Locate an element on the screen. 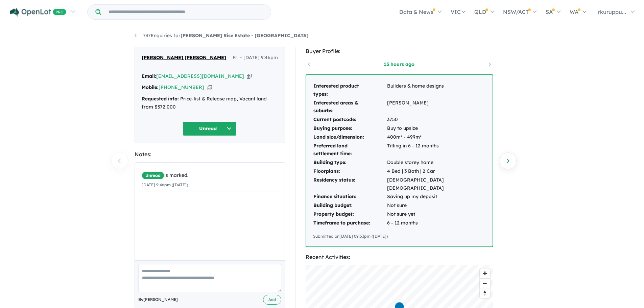 Image resolution: width=644 pixels, height=308 pixels. div: is marked. is located at coordinates (212, 175).